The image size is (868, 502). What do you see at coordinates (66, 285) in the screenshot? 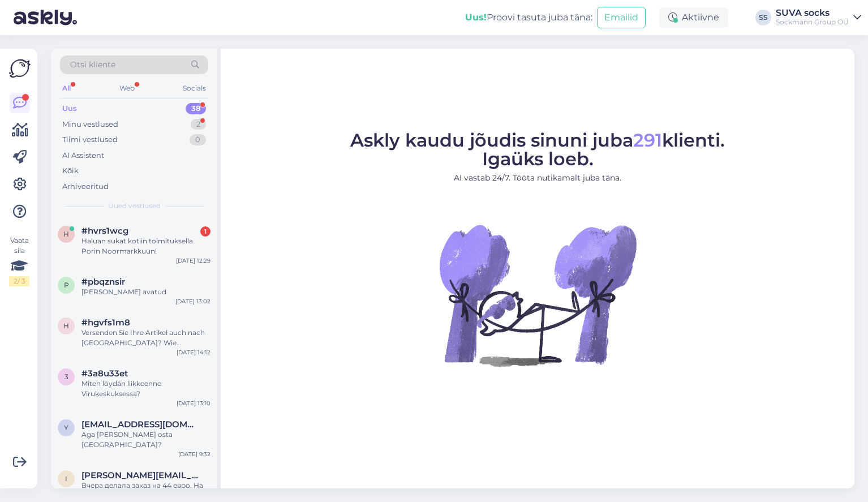
I see `span: p` at bounding box center [66, 285].